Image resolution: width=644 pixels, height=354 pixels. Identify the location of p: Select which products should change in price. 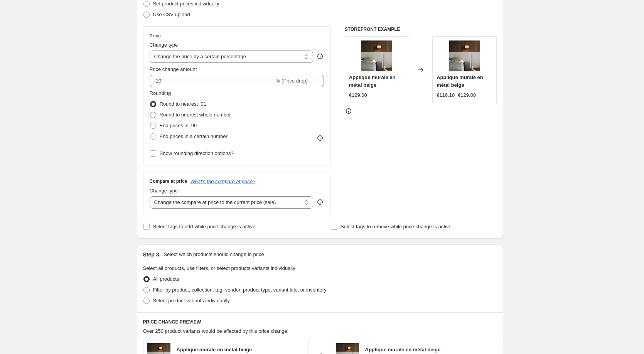
(214, 255).